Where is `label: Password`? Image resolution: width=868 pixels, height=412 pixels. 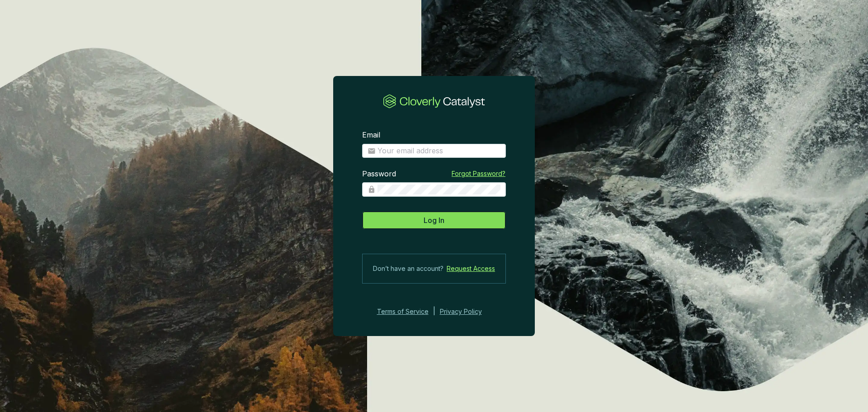
label: Password is located at coordinates (379, 174).